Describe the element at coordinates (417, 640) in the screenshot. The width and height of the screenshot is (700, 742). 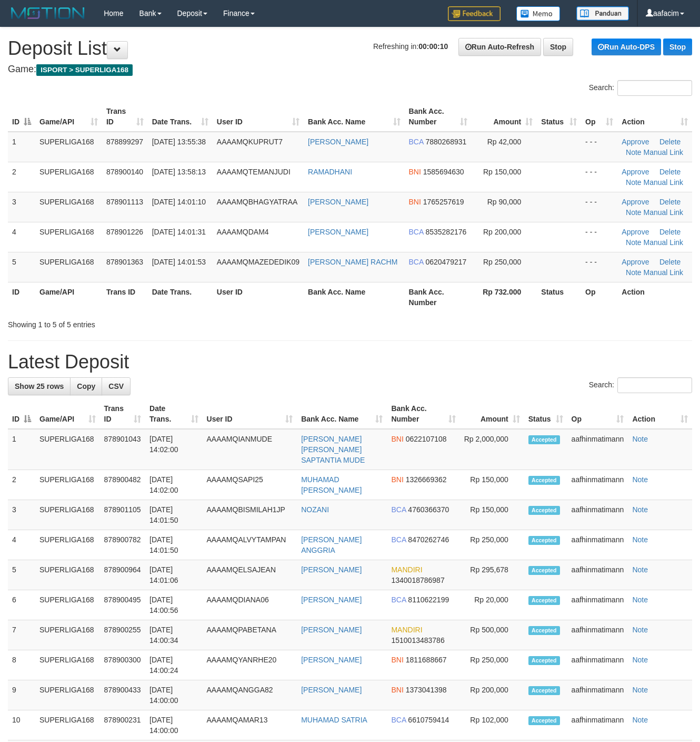
I see `span: Copy 1510013483786 to clipboard` at that location.